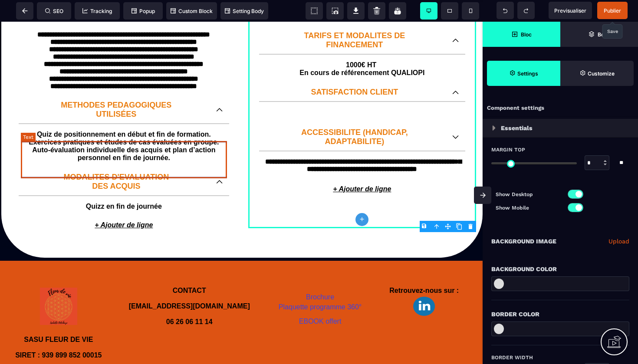 The width and height of the screenshot is (638, 364). Describe the element at coordinates (320, 300) in the screenshot. I see `a: EBOOK offert` at that location.